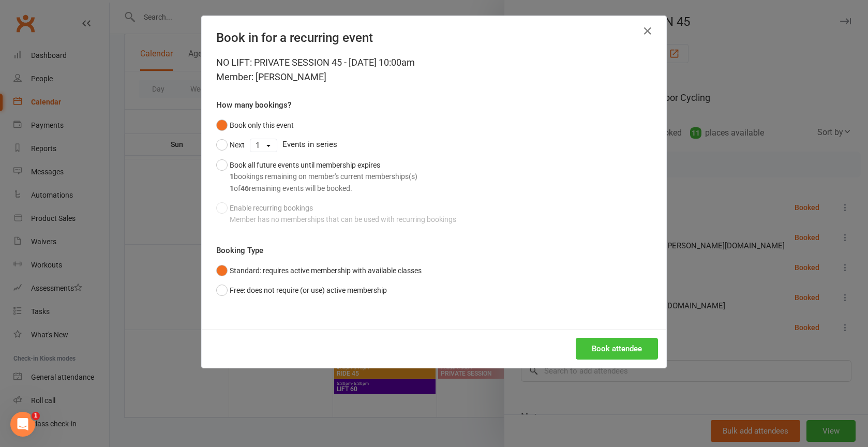 This screenshot has width=868, height=447. Describe the element at coordinates (323, 182) in the screenshot. I see `div: bookings remaining on member's current memberships(s) of remaining events will be booked.` at that location.